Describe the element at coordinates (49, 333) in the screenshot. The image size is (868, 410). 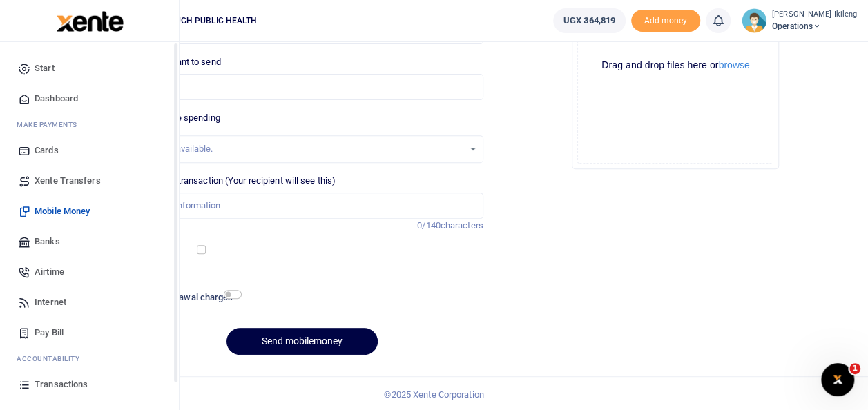
I see `span: Pay Bill` at that location.